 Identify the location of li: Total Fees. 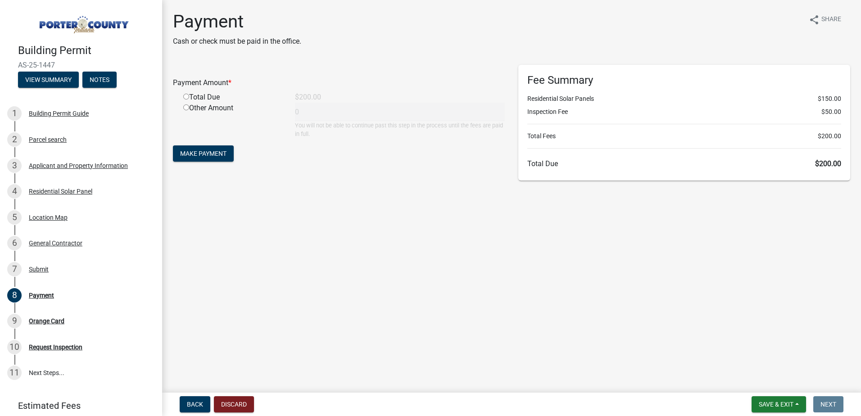
(684, 136).